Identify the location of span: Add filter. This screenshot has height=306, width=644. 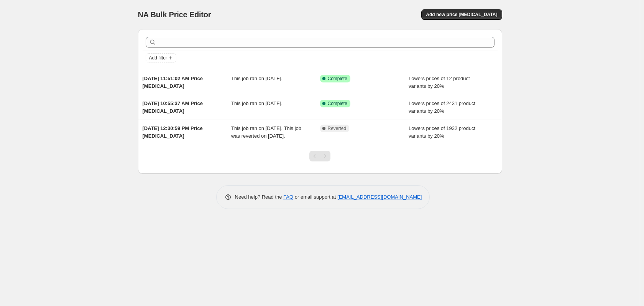
(158, 58).